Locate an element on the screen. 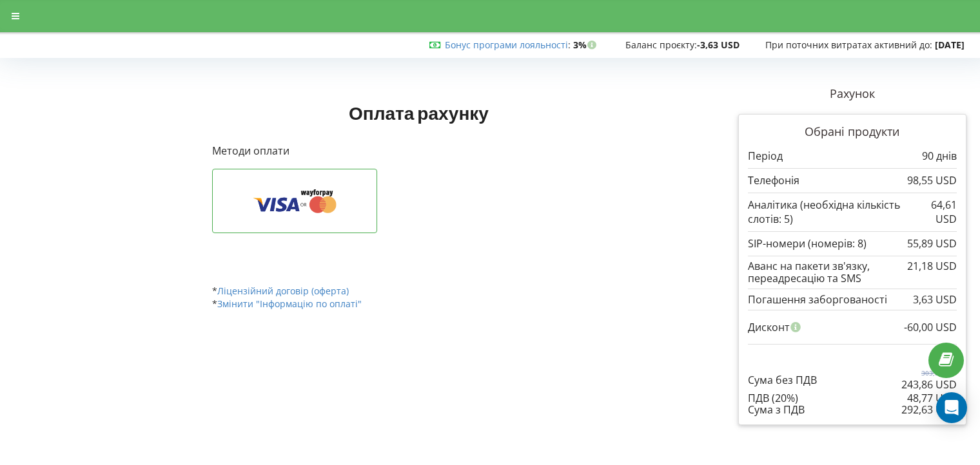  p: 90 днів is located at coordinates (939, 156).